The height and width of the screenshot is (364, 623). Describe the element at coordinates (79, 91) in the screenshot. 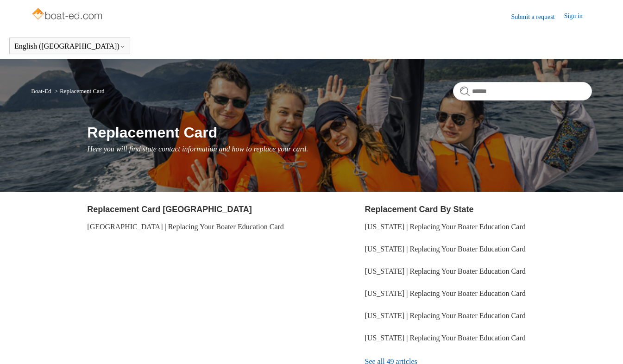

I see `li: Replacement Card` at that location.